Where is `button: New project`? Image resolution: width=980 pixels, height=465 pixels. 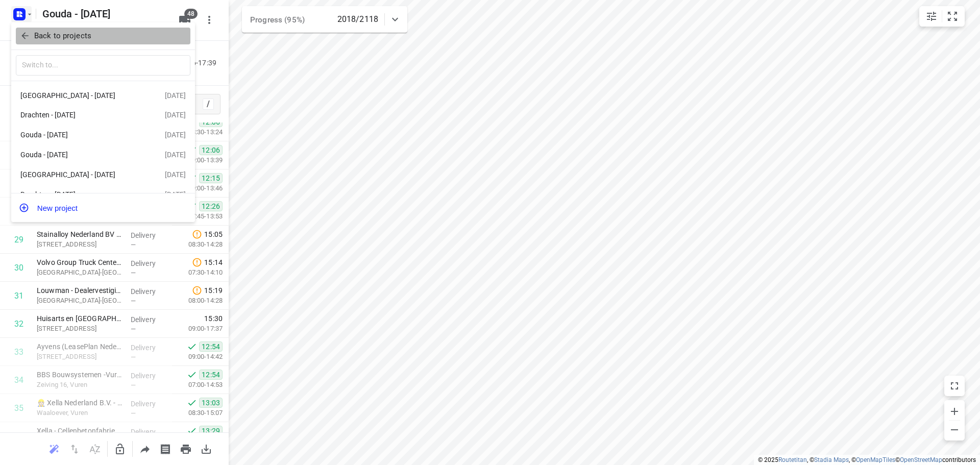
button: New project is located at coordinates (103, 208).